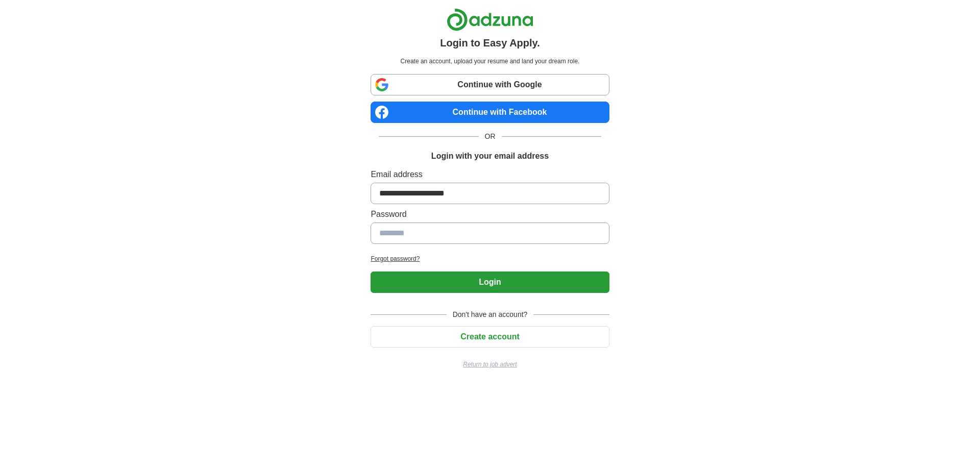 The width and height of the screenshot is (980, 469). Describe the element at coordinates (490, 336) in the screenshot. I see `a: Create account` at that location.